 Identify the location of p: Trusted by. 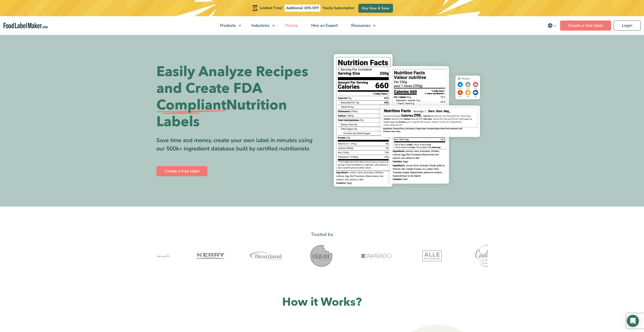
(322, 234).